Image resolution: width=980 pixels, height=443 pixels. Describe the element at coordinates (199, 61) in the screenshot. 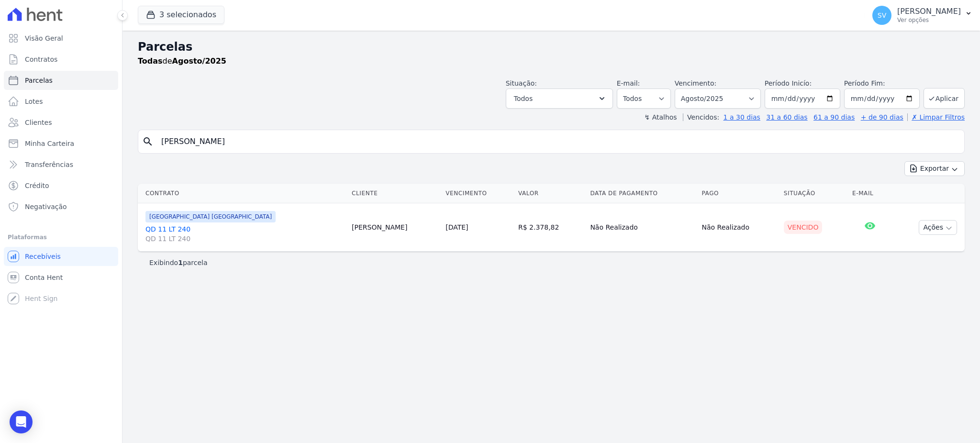

I see `strong: Agosto/2025` at that location.